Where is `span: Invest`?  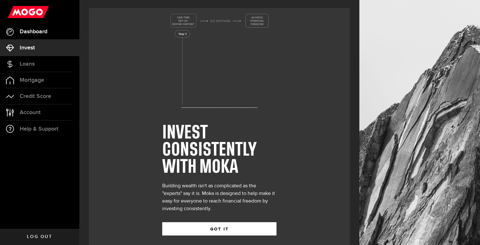 span: Invest is located at coordinates (27, 48).